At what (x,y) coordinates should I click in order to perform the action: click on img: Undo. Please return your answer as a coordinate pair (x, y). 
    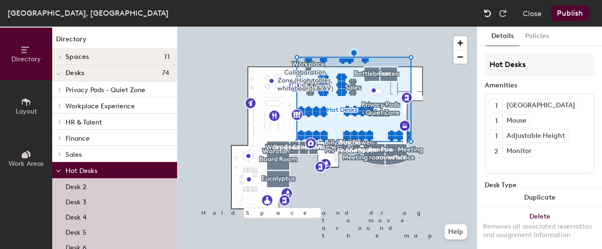
    Looking at the image, I should click on (488, 13).